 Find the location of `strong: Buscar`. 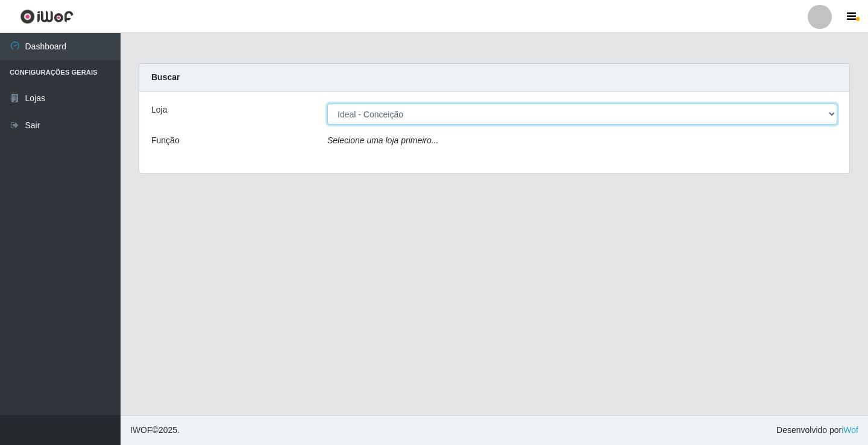

strong: Buscar is located at coordinates (165, 77).